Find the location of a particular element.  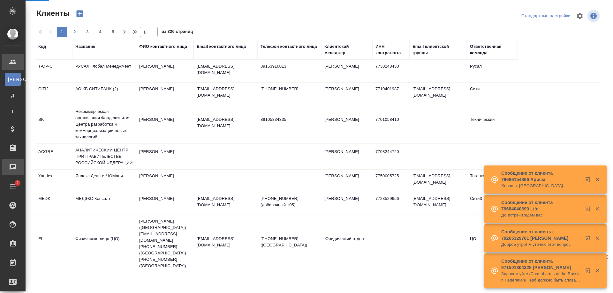

span: 4 is located at coordinates (100, 32).